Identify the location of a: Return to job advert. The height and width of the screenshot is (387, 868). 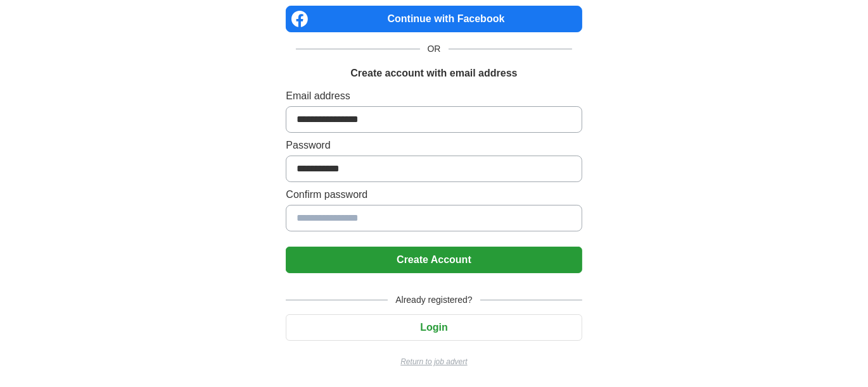
(433, 362).